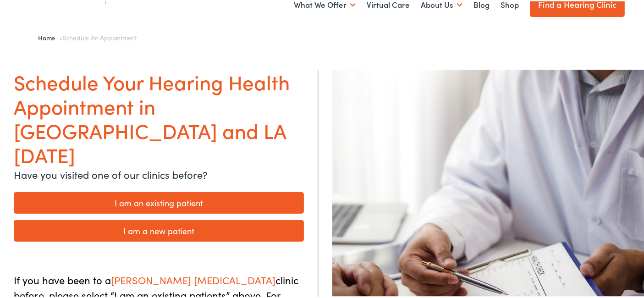 This screenshot has width=644, height=298. What do you see at coordinates (158, 229) in the screenshot?
I see `a: I am a new patient` at bounding box center [158, 229].